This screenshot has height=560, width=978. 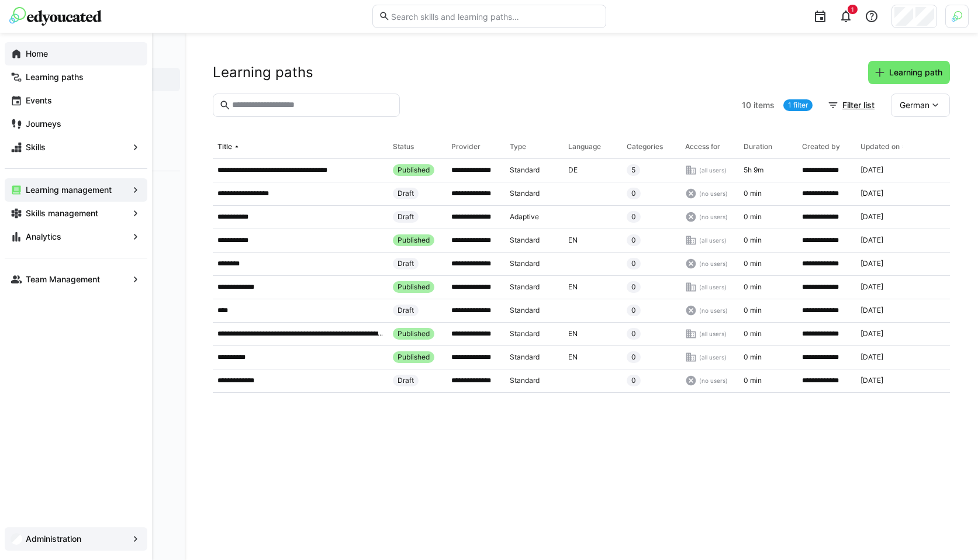 I want to click on button: Learning path, so click(x=909, y=73).